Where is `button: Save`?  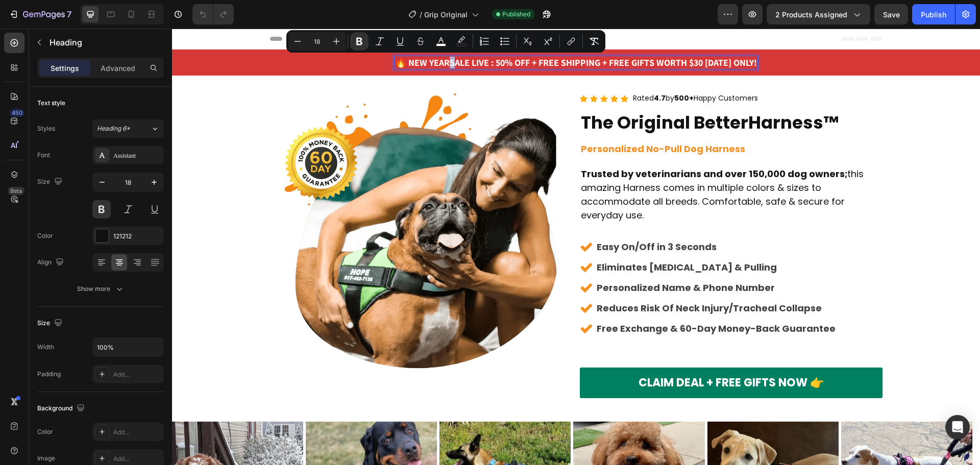
button: Save is located at coordinates (891, 15).